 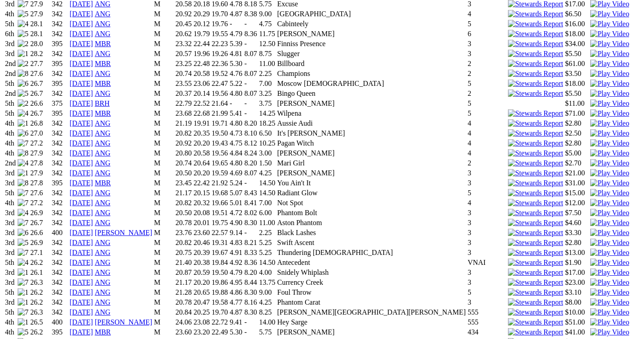 What do you see at coordinates (40, 54) in the screenshot?
I see `td: 28.2` at bounding box center [40, 54].